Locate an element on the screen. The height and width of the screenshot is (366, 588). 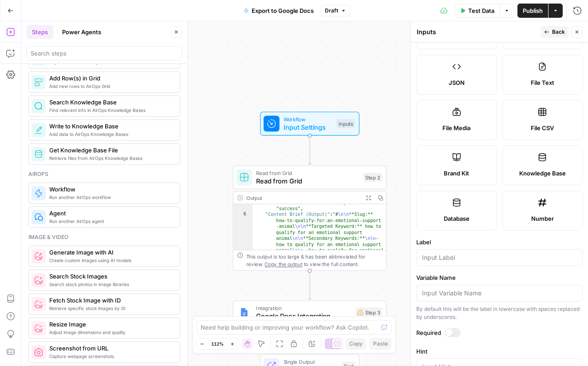
button: Steps is located at coordinates (40, 32).